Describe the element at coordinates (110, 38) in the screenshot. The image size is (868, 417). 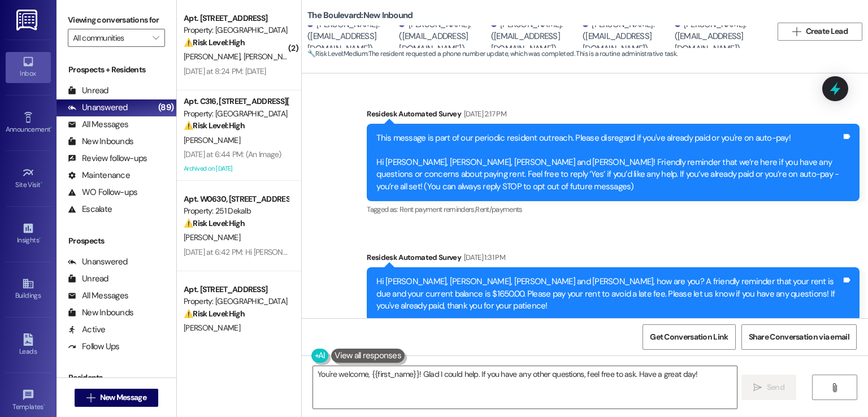
I see `input: All communities` at that location.